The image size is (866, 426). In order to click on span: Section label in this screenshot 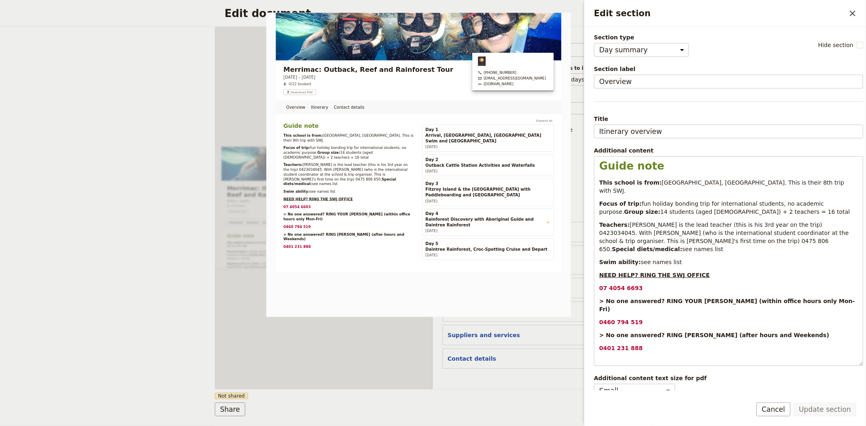, I will do `click(729, 69)`.